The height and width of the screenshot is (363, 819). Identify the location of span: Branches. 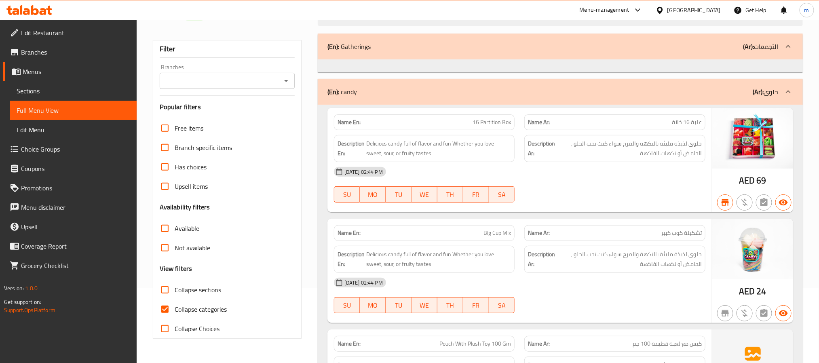
(76, 52).